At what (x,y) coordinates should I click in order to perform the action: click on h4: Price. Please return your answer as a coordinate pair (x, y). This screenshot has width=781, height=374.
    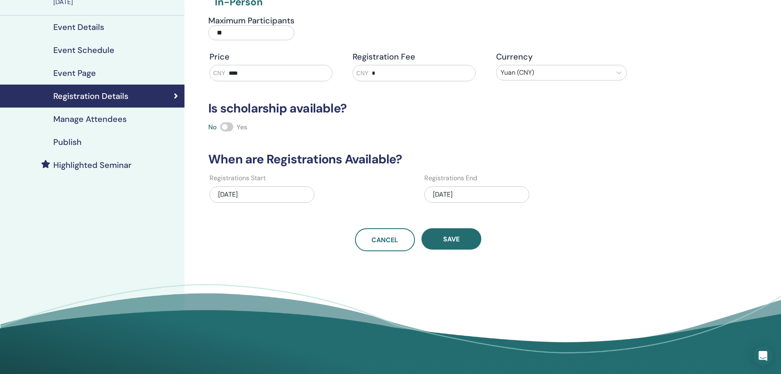
    Looking at the image, I should click on (275, 57).